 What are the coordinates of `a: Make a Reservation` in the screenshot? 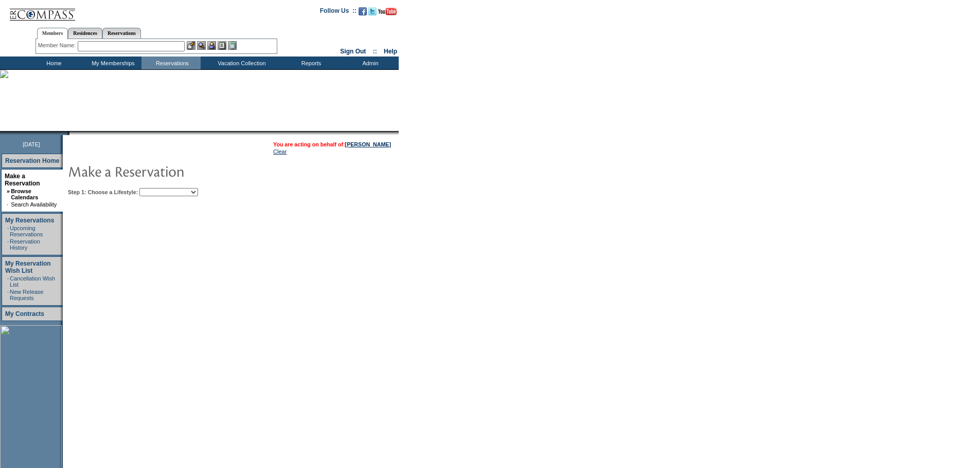 It's located at (22, 180).